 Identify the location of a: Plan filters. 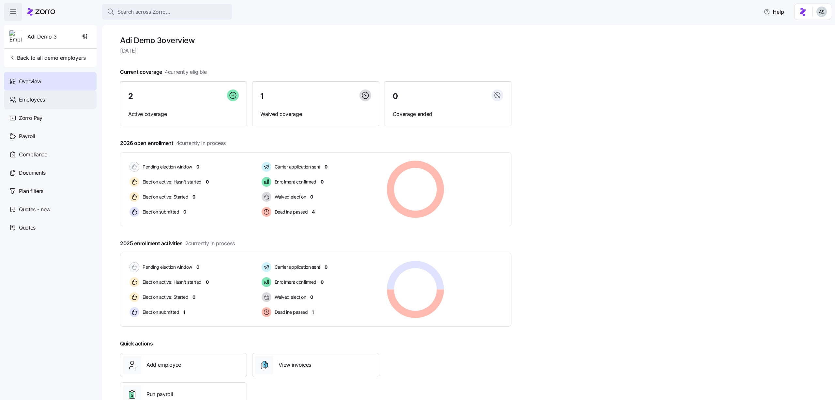
(50, 191).